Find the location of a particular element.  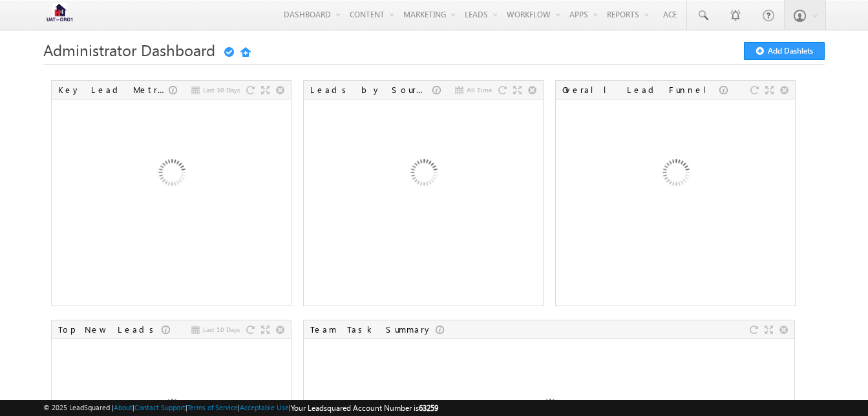

a: Contact Support is located at coordinates (160, 407).